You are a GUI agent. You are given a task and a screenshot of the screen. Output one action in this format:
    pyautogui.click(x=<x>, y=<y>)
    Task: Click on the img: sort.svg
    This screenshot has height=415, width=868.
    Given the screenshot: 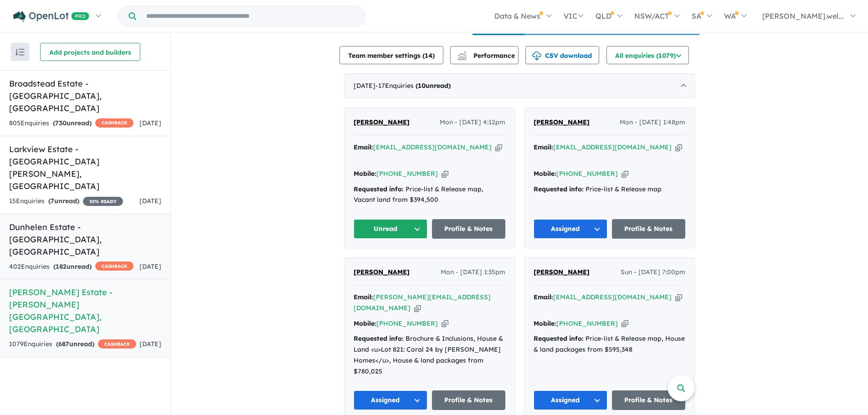 What is the action you would take?
    pyautogui.click(x=20, y=52)
    